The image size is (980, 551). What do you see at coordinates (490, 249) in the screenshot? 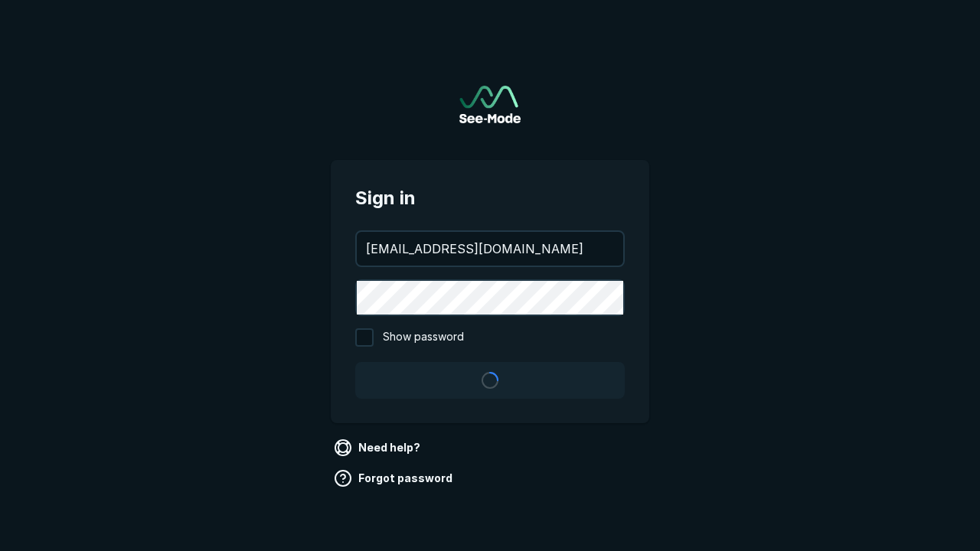
I see `input: your@email.com` at bounding box center [490, 249].